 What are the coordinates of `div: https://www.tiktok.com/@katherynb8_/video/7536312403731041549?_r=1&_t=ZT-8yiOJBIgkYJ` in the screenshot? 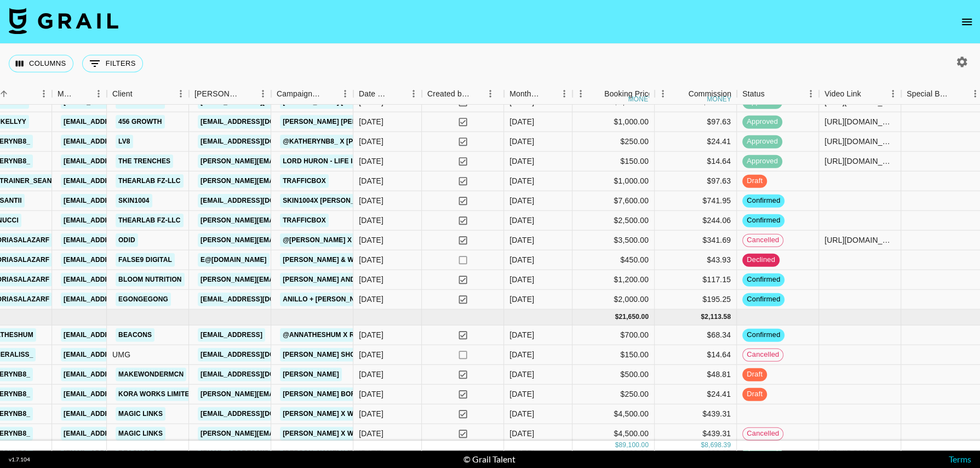 It's located at (859, 161).